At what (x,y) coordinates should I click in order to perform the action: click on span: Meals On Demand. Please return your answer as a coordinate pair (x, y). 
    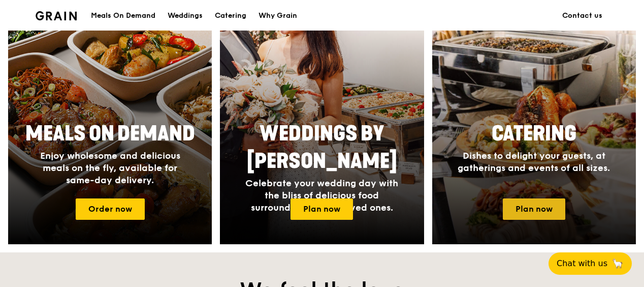
    Looking at the image, I should click on (110, 134).